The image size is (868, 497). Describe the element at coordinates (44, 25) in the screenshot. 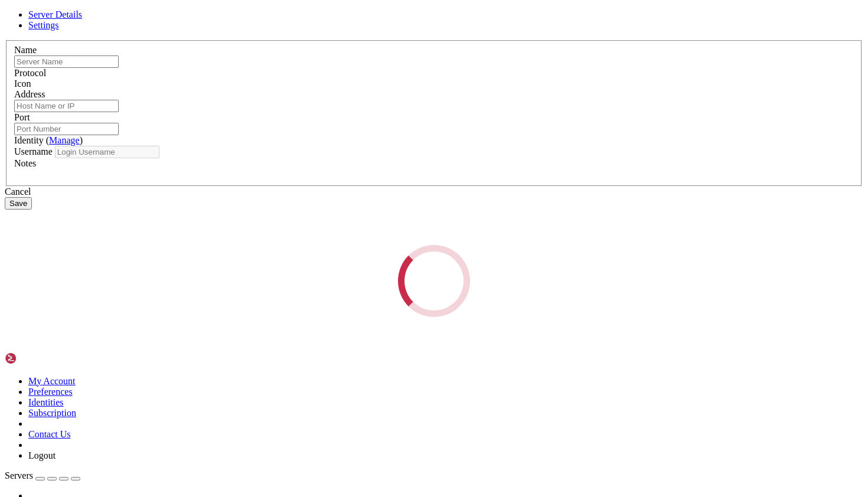

I see `span: Settings` at that location.